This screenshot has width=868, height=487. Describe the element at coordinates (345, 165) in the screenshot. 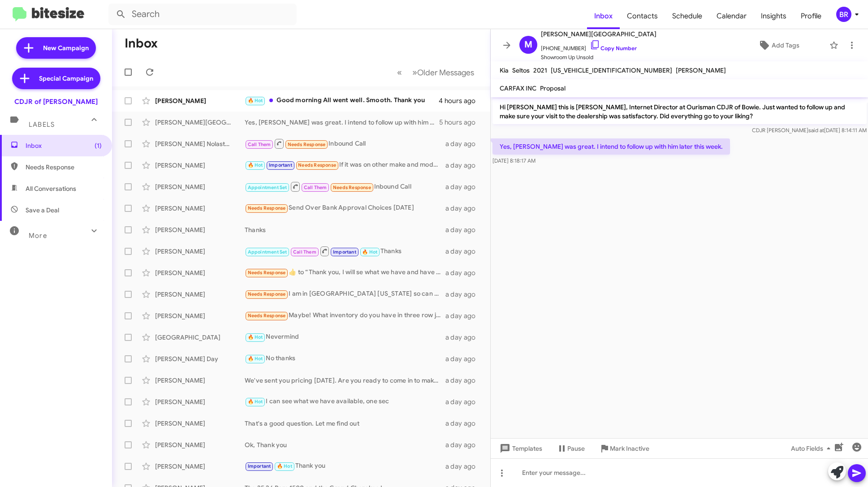

I see `div: If it was on other make and models those 2 arent something i would be interested in` at that location.